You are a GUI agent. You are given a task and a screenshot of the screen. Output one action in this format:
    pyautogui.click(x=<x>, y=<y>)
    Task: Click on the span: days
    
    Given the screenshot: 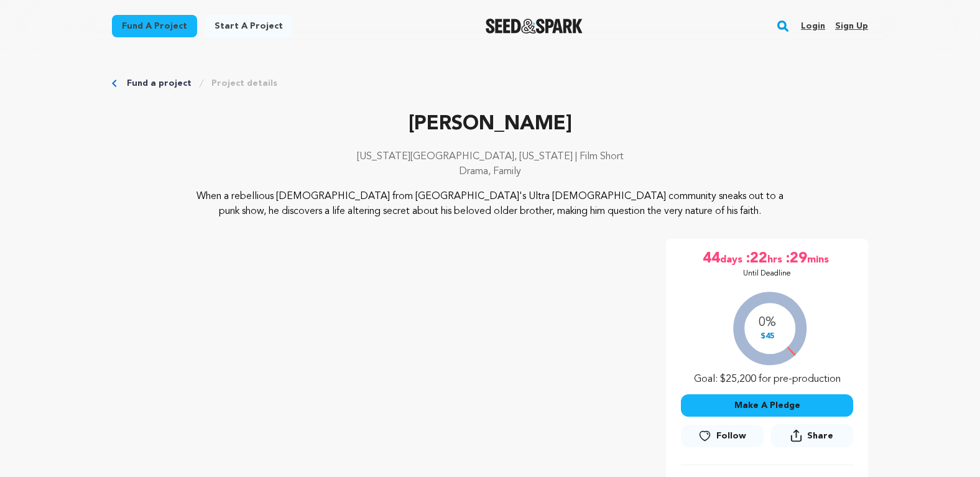 What is the action you would take?
    pyautogui.click(x=732, y=259)
    